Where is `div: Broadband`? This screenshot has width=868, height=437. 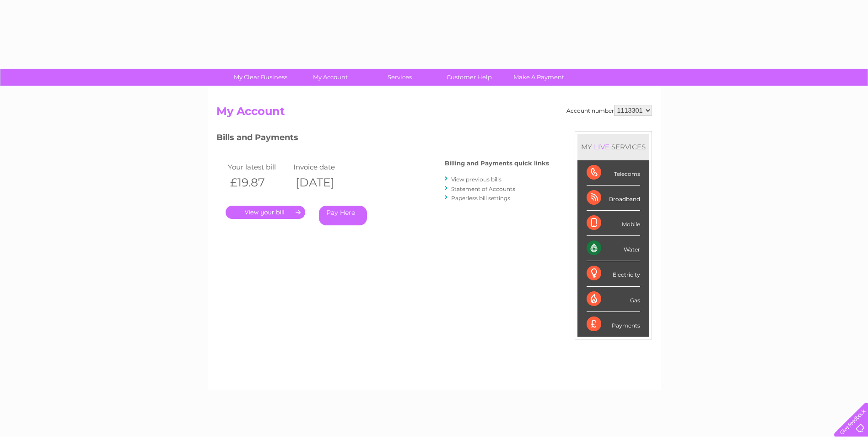
div: Broadband is located at coordinates (614, 198).